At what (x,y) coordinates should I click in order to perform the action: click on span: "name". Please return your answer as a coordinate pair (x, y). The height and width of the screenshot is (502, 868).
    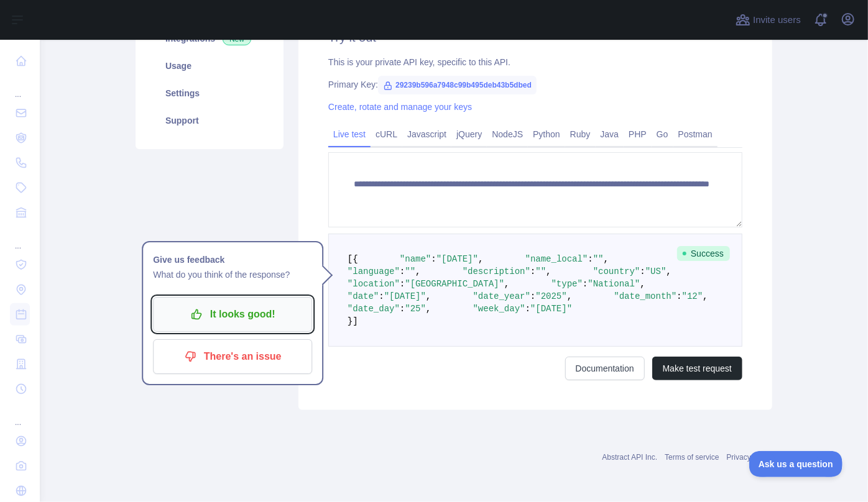
    Looking at the image, I should click on (416, 259).